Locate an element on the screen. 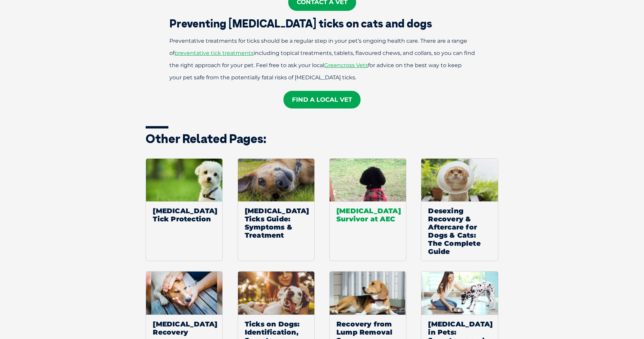 This screenshot has width=644, height=339. h3: Other related pages: is located at coordinates (322, 139).